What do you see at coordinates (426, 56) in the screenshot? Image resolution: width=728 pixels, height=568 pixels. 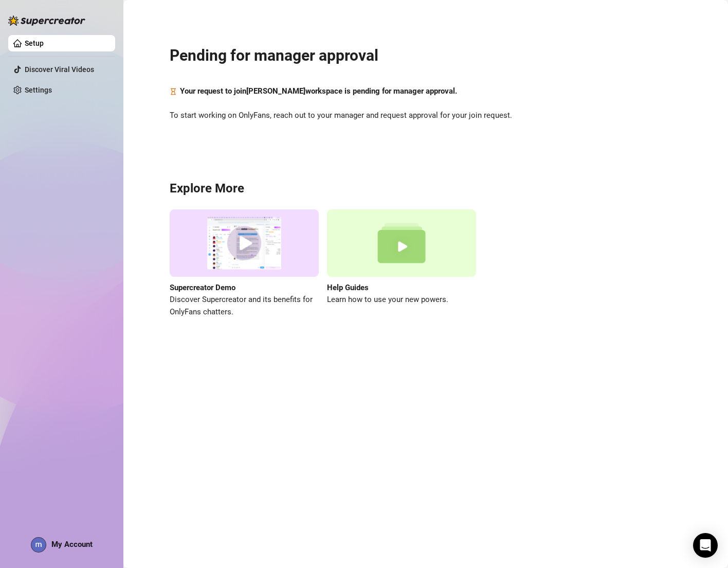 I see `h2: Pending for manager approval` at bounding box center [426, 56].